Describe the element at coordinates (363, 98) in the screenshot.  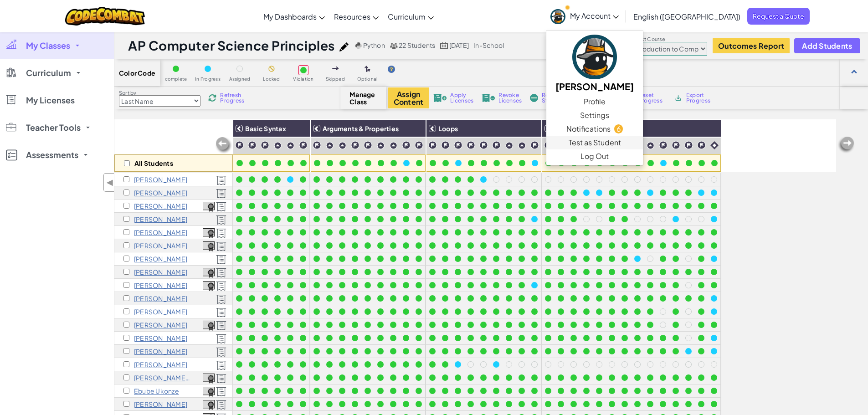
I see `span: Manage Class` at that location.